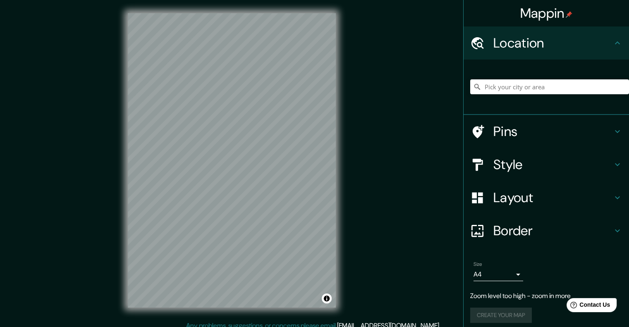 The image size is (629, 327). What do you see at coordinates (546, 231) in the screenshot?
I see `div: Border` at bounding box center [546, 231].